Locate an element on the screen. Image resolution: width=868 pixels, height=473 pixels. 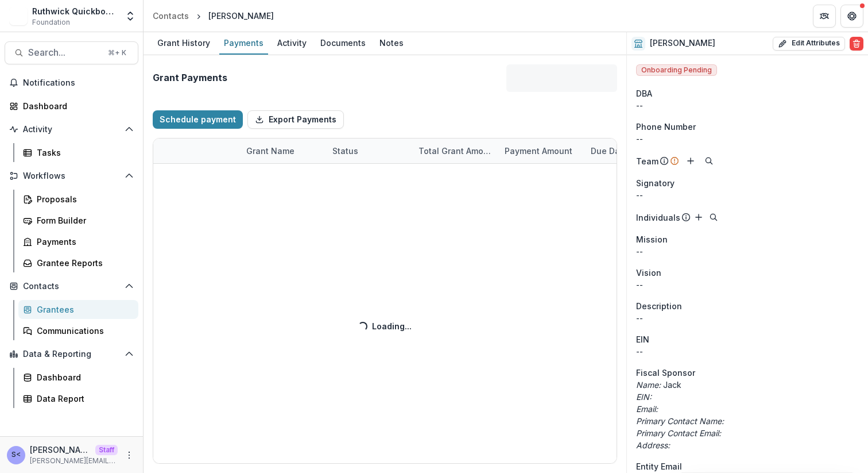
span: Activity is located at coordinates (71, 129).